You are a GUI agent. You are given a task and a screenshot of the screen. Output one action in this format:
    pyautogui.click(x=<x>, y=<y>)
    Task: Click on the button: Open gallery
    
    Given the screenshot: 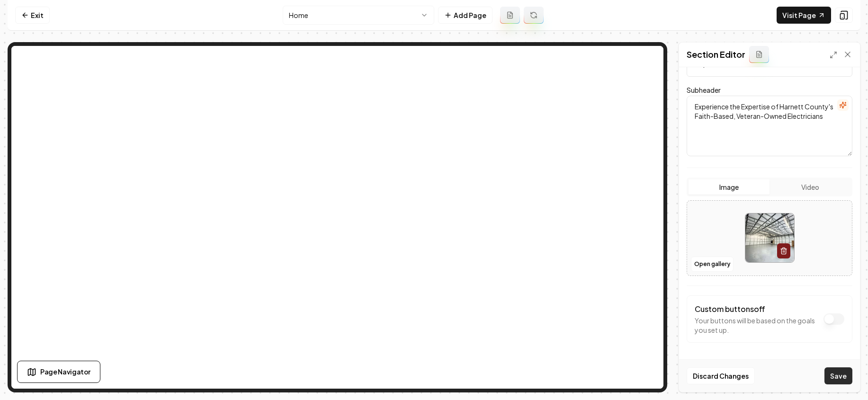 What is the action you would take?
    pyautogui.click(x=712, y=265)
    